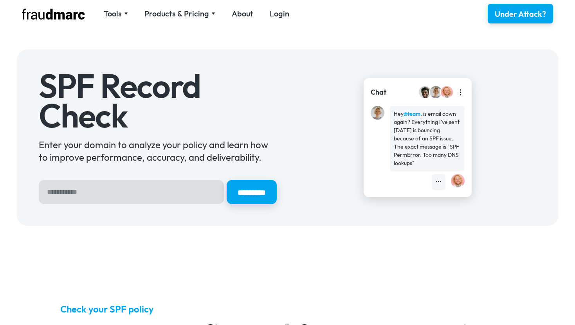 The width and height of the screenshot is (575, 325). Describe the element at coordinates (287, 309) in the screenshot. I see `h5: Check your SPF policy` at that location.